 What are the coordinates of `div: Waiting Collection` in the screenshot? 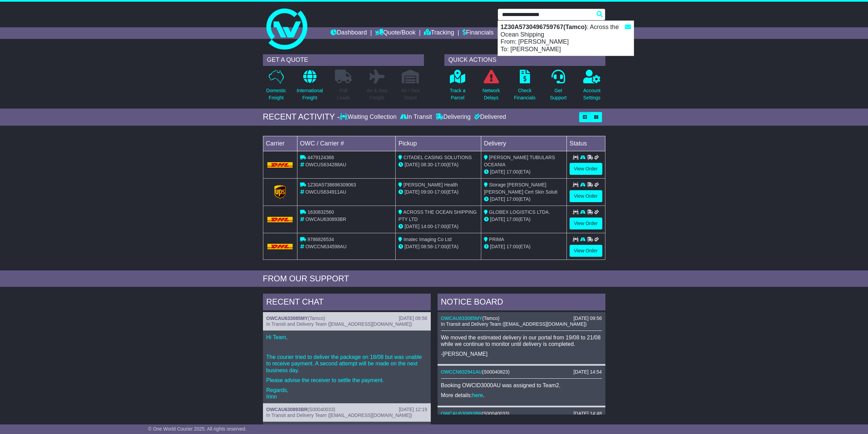 It's located at (369, 117).